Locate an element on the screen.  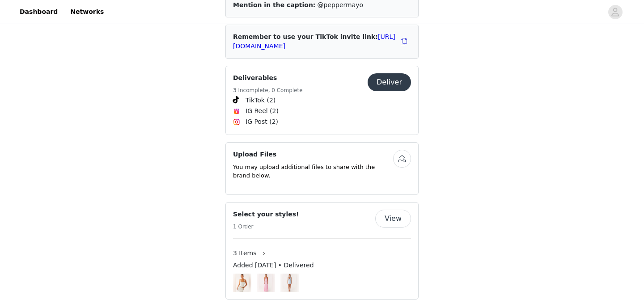
img: Breanne Top - White Polka Dot is located at coordinates (243, 282).